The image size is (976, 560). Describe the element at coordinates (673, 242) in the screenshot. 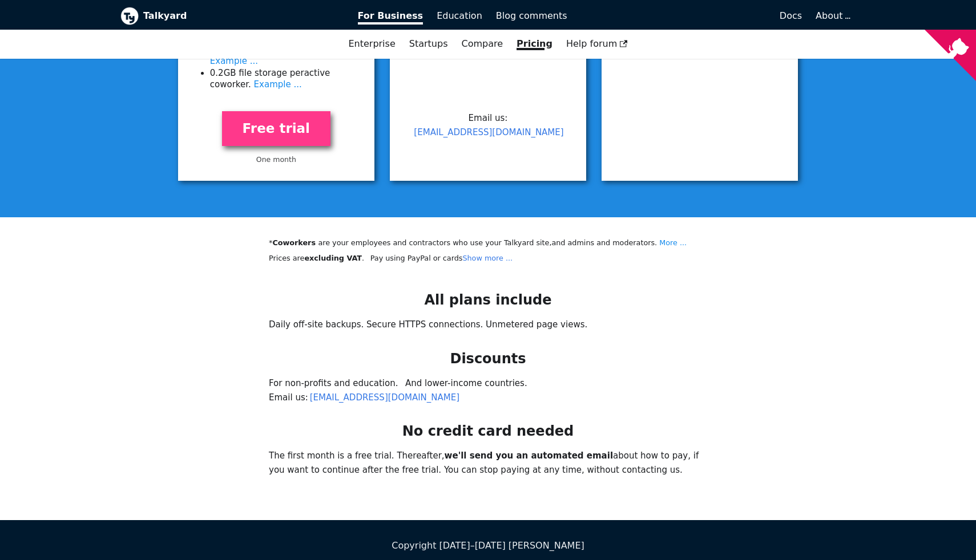

I see `a: More ...` at that location.